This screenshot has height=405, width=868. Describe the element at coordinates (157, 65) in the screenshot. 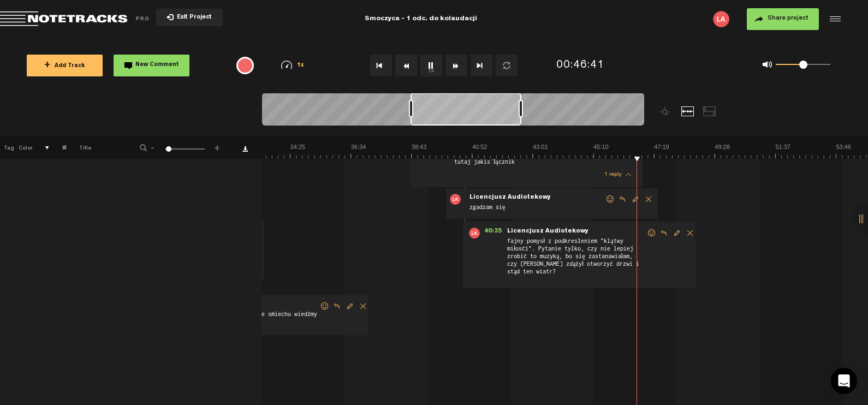

I see `span: New Comment` at that location.